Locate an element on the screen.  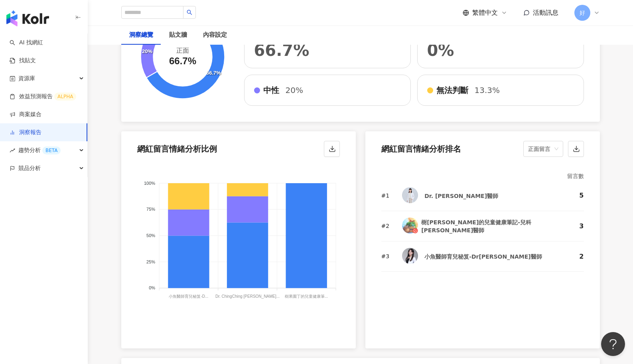
div: 無法判斷 is located at coordinates (500, 91).